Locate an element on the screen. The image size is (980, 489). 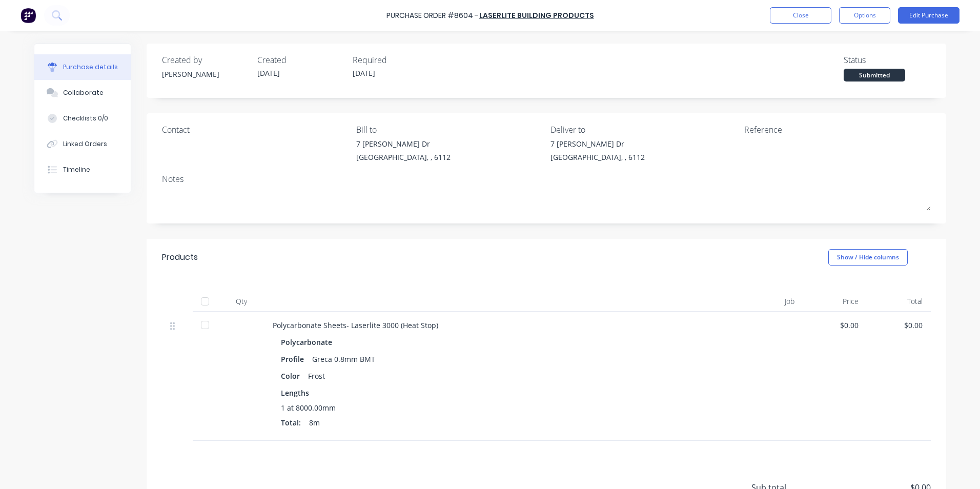
div: Price is located at coordinates (834, 301).